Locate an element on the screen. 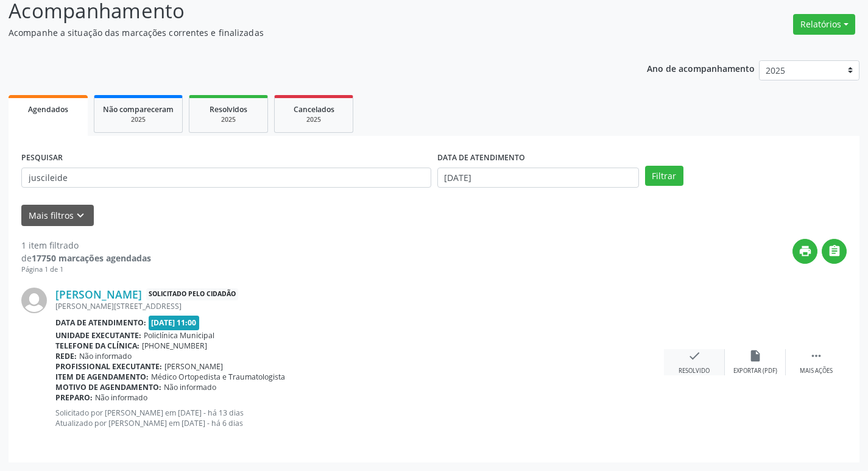 This screenshot has height=471, width=868. span: Agendados is located at coordinates (48, 109).